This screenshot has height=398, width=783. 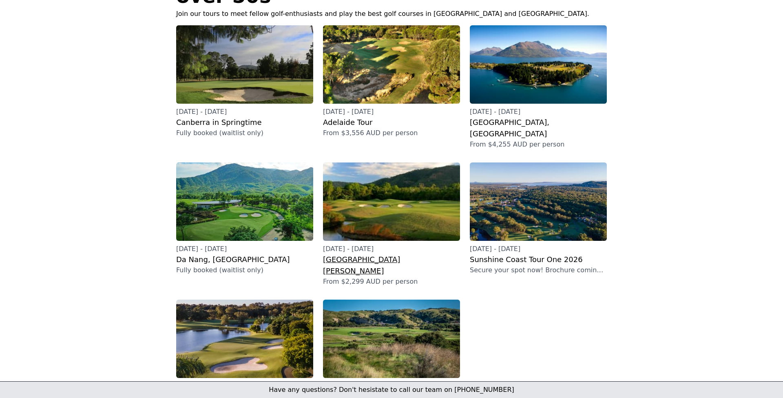 What do you see at coordinates (538, 270) in the screenshot?
I see `p: Secure your spot now! Brochure coming soon` at bounding box center [538, 270].